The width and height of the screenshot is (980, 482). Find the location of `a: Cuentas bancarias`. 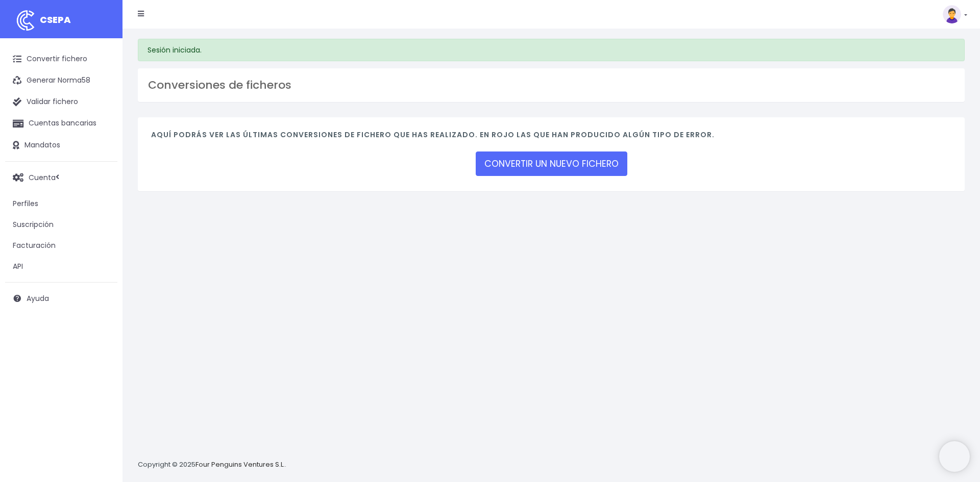

a: Cuentas bancarias is located at coordinates (62, 123).